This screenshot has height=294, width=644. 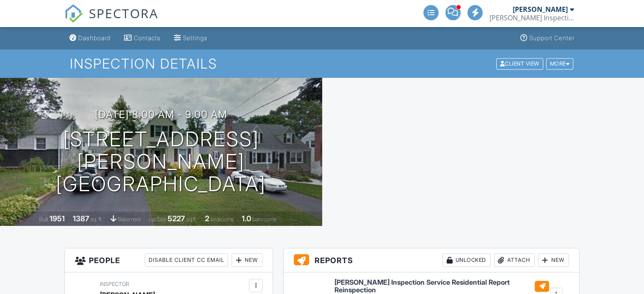 What do you see at coordinates (514, 260) in the screenshot?
I see `div: Attach` at bounding box center [514, 260].